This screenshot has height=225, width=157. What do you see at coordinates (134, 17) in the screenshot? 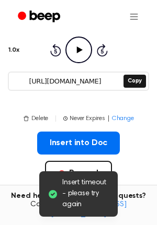
I see `button: Open menu` at bounding box center [134, 17].